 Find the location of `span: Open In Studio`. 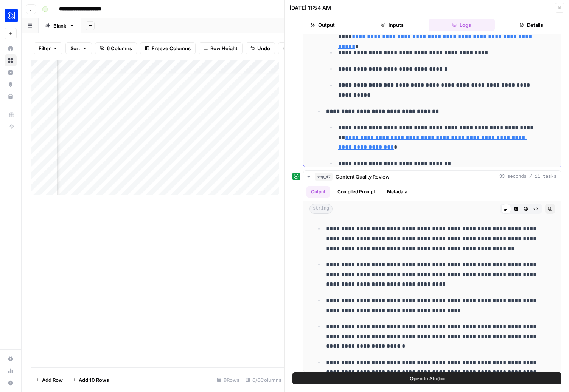

span: Open In Studio is located at coordinates (427, 378).